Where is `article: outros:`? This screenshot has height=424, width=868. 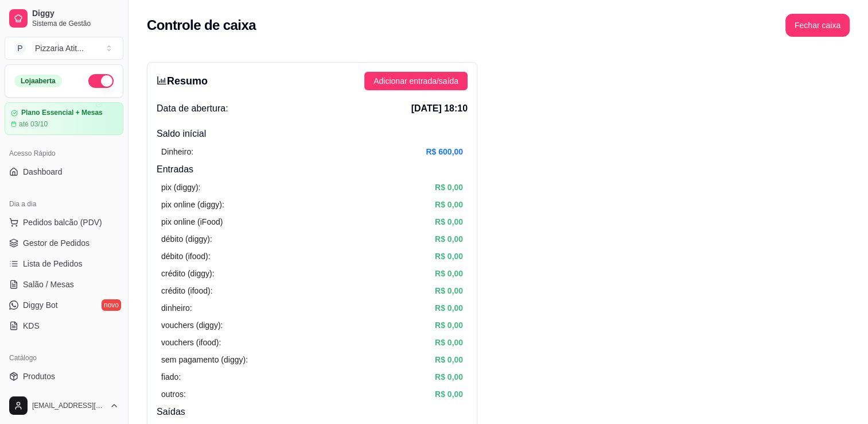
article: outros: is located at coordinates (173, 394).